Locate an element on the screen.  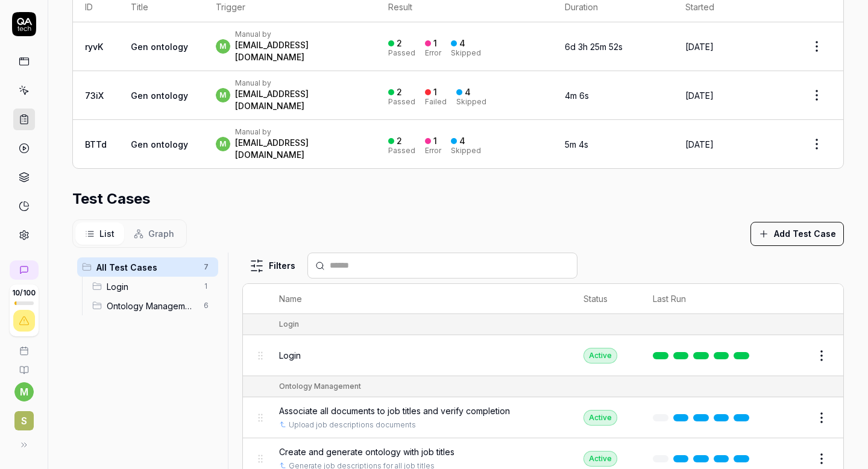
span: 1 is located at coordinates (206, 287).